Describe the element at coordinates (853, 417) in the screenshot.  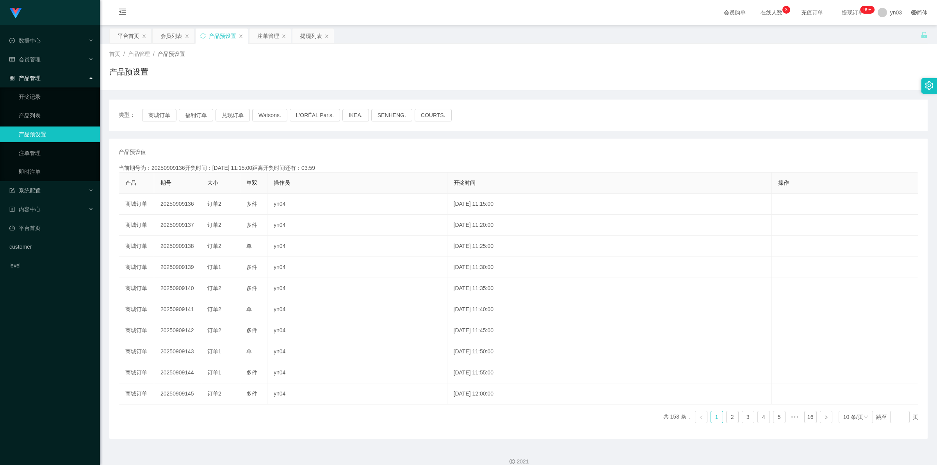
I see `div: 10 条/页` at that location.